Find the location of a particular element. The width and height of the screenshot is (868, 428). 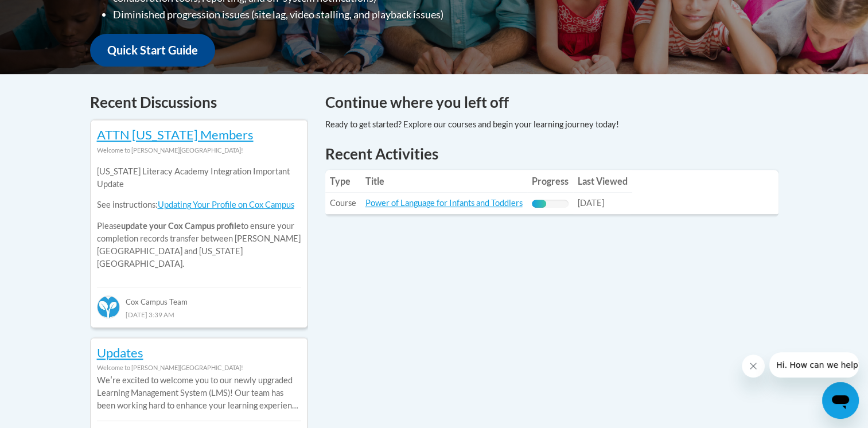

th: Last Viewed is located at coordinates (603, 181).